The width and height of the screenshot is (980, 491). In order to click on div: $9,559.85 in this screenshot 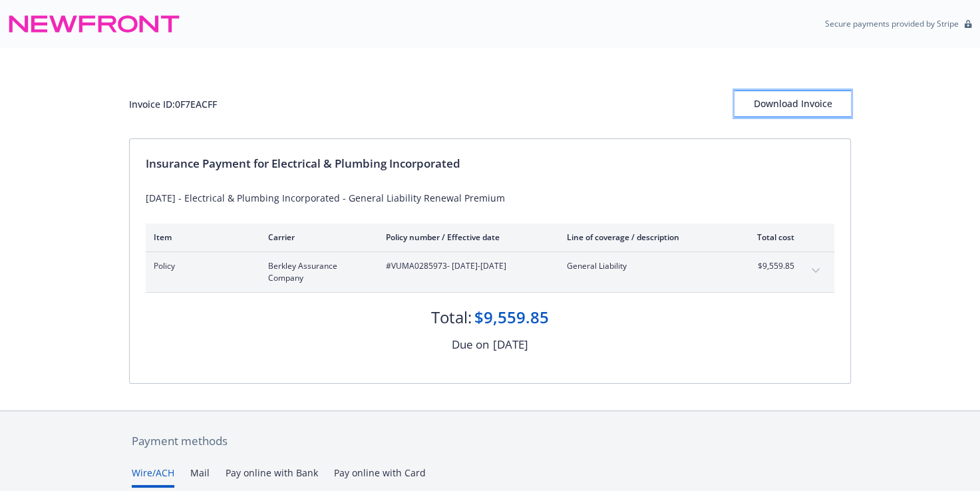, I will do `click(512, 317)`.